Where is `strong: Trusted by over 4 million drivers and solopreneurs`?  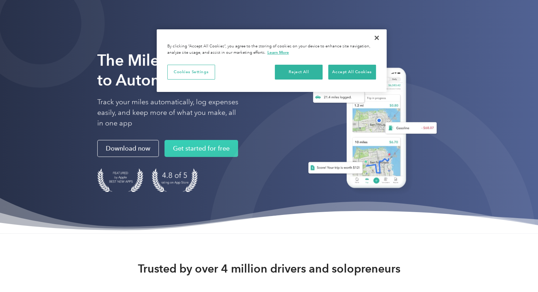
strong: Trusted by over 4 million drivers and solopreneurs is located at coordinates (269, 269).